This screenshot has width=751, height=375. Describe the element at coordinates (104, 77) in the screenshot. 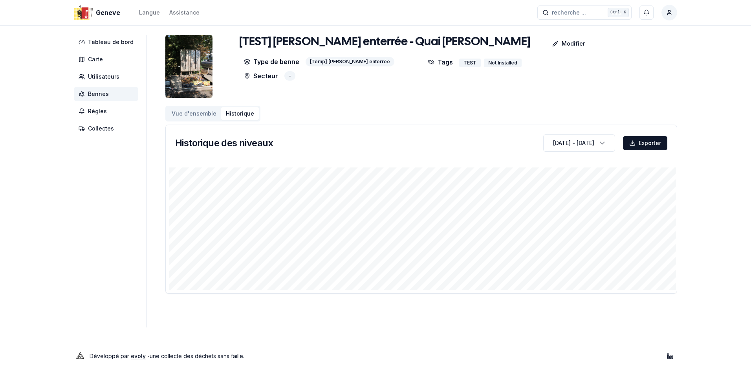

I see `span: Utilisateurs` at that location.